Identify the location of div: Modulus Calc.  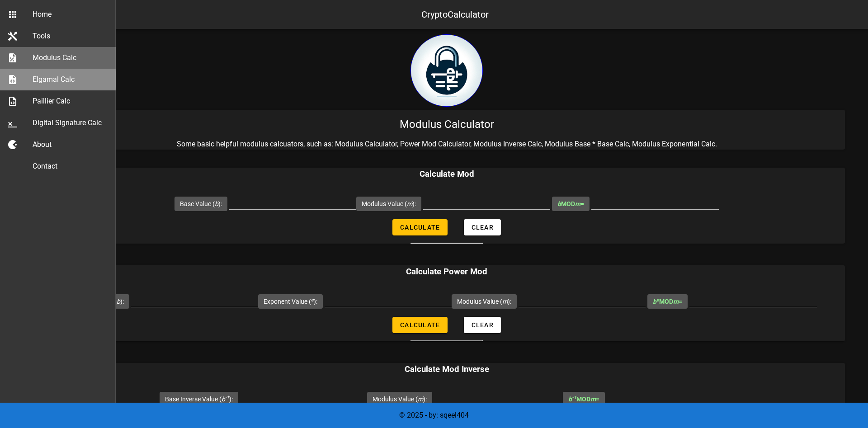
(70, 58).